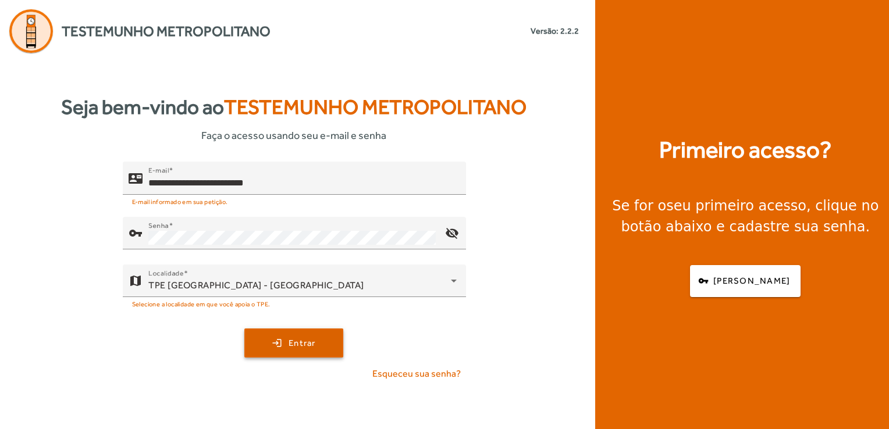 The image size is (889, 429). I want to click on mat-icon: vpn_key, so click(136, 233).